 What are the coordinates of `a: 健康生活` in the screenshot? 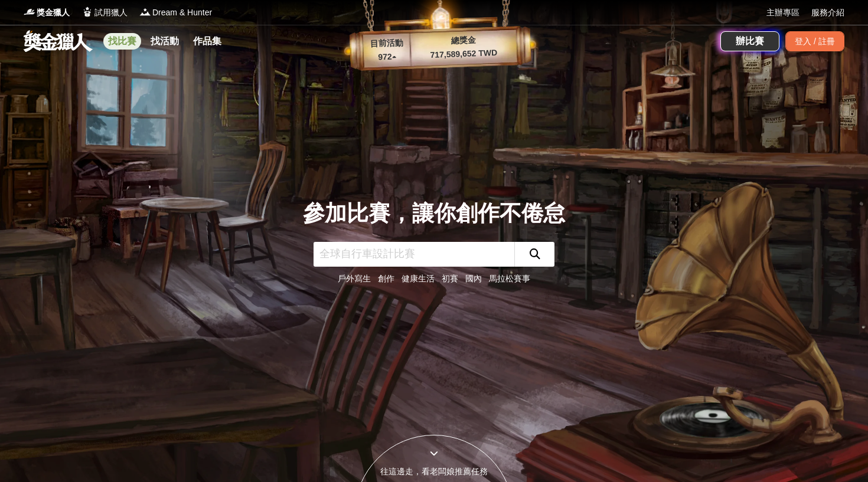 It's located at (418, 278).